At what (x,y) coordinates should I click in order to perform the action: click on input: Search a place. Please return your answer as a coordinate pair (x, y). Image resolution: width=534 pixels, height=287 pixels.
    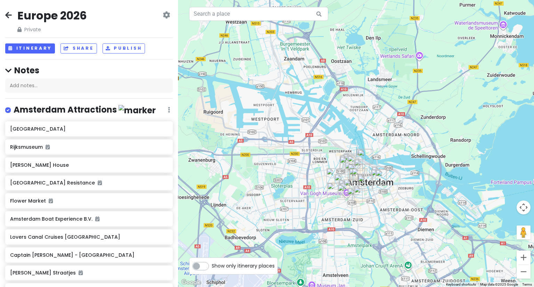
    Looking at the image, I should click on (259, 14).